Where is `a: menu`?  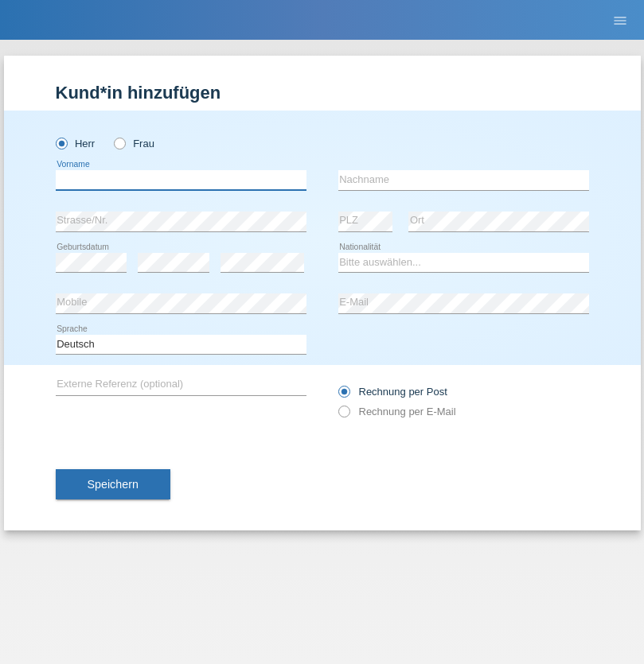
a: menu is located at coordinates (620, 20).